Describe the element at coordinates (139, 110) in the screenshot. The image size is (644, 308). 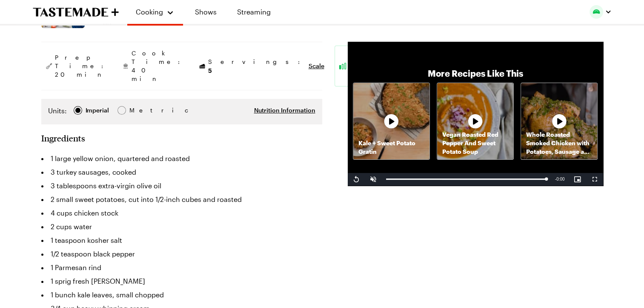
I see `div: Metric` at that location.